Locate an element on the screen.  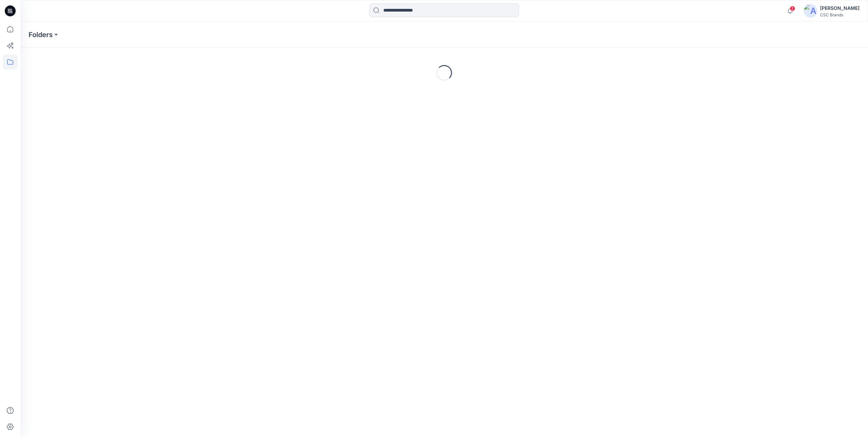
a: Folders is located at coordinates (40, 34).